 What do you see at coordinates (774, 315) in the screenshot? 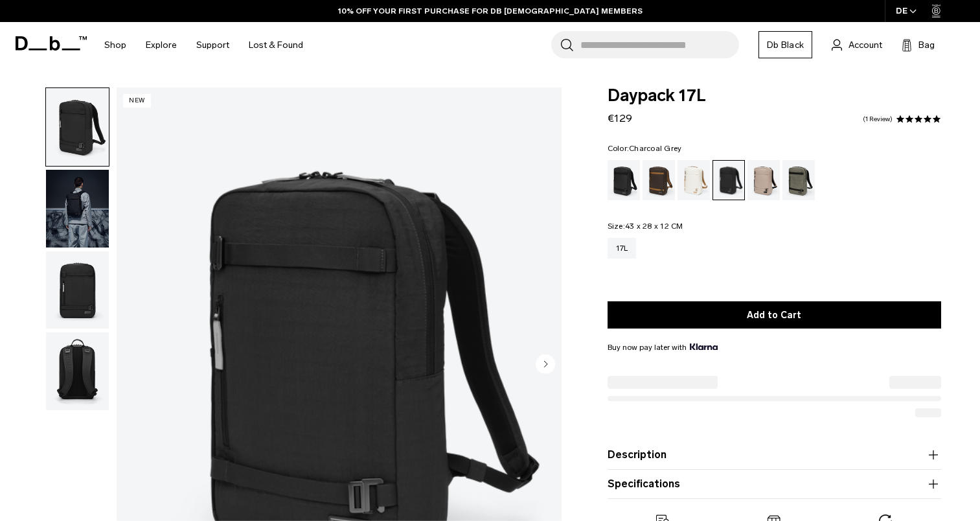
I see `button: Add to Cart` at bounding box center [774, 315].